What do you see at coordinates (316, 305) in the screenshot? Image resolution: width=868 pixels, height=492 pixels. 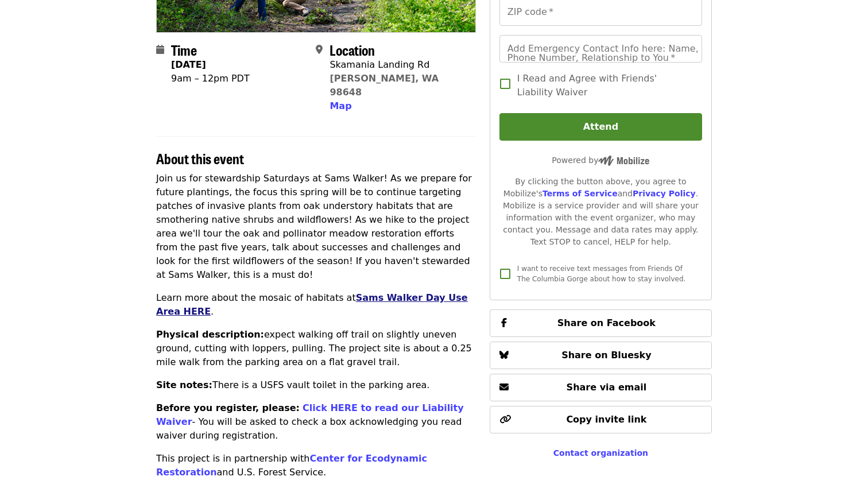 I see `p: Learn more about the mosaic of habitats at .` at bounding box center [316, 305].